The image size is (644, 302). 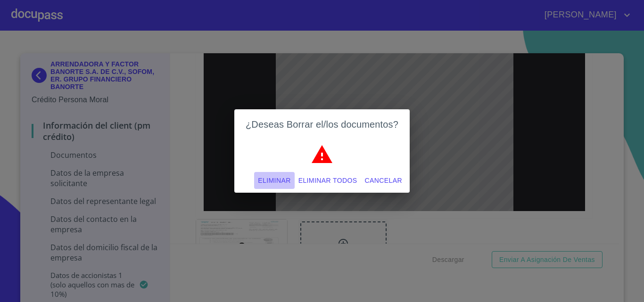 What do you see at coordinates (274, 180) in the screenshot?
I see `span: Eliminar` at bounding box center [274, 180].